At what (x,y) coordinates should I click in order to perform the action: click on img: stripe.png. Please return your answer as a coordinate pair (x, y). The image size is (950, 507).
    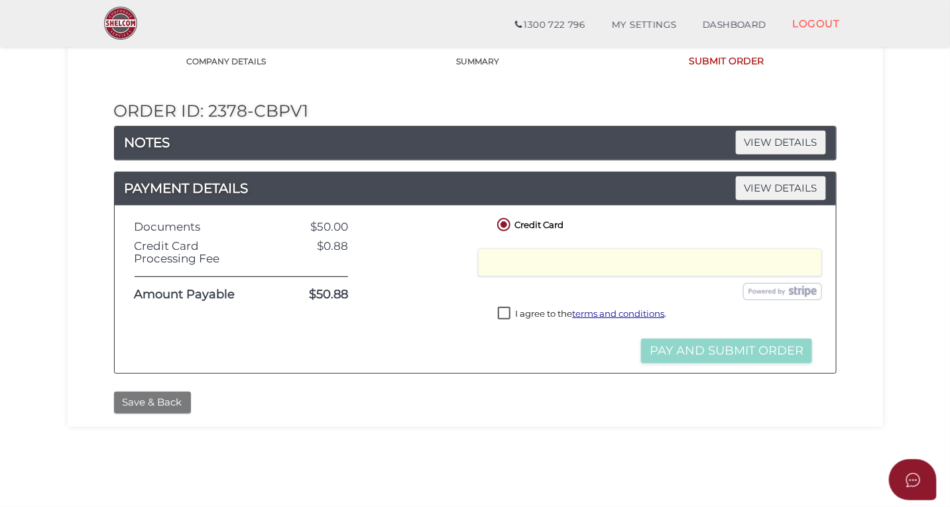
    Looking at the image, I should click on (782, 292).